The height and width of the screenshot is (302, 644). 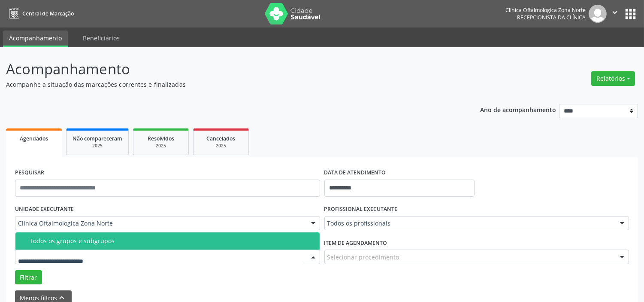 What do you see at coordinates (97, 139) in the screenshot?
I see `span: Não compareceram` at bounding box center [97, 139].